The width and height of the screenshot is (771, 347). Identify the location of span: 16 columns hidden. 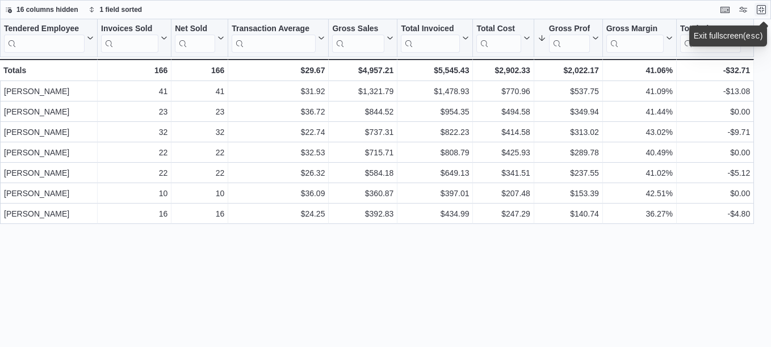
(47, 10).